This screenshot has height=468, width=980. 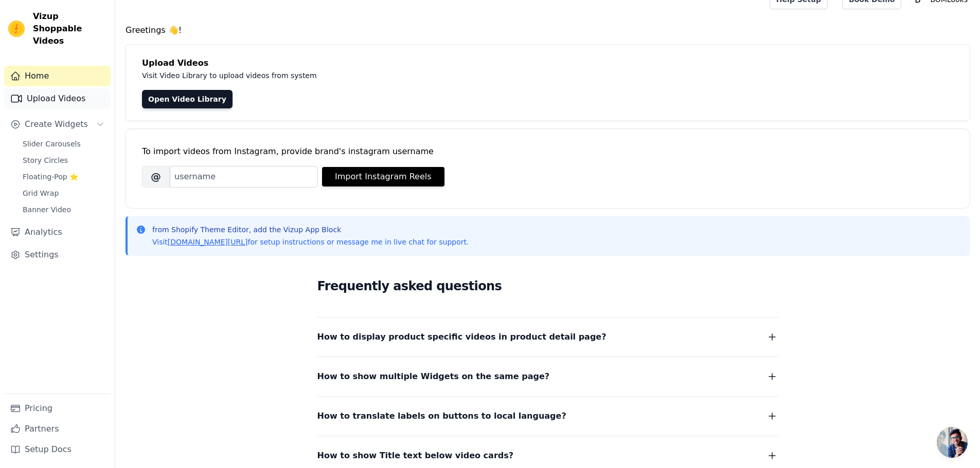 I want to click on button: Import Instagram Reels, so click(x=383, y=177).